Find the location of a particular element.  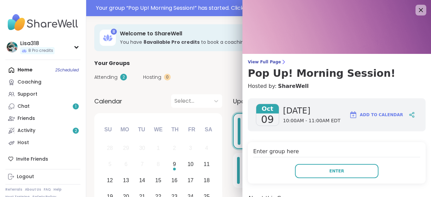

div: 10 is located at coordinates (190, 164).